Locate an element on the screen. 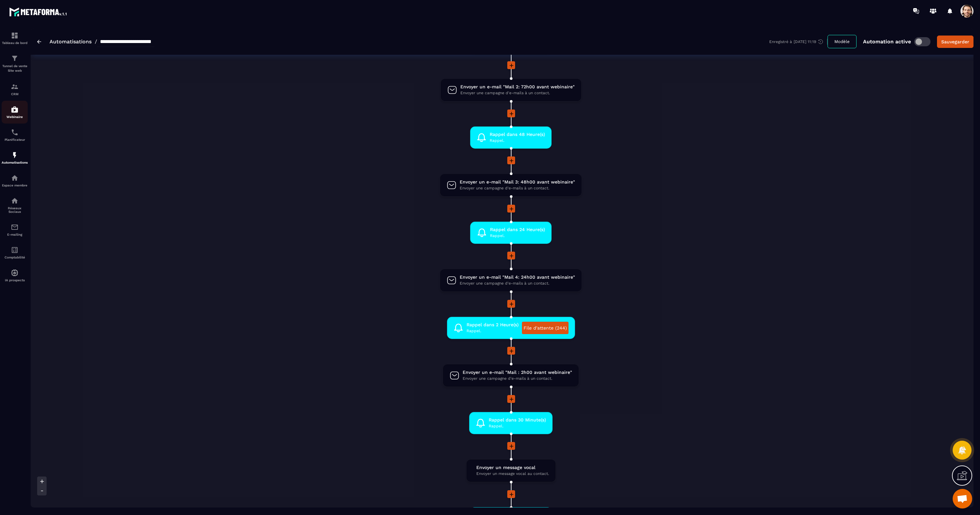 The width and height of the screenshot is (980, 515). a: formationformationTableau de bord is located at coordinates (15, 38).